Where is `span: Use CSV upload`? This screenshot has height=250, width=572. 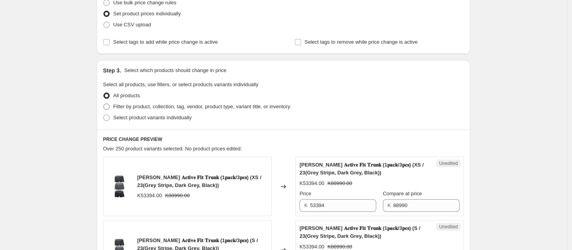 span: Use CSV upload is located at coordinates (132, 24).